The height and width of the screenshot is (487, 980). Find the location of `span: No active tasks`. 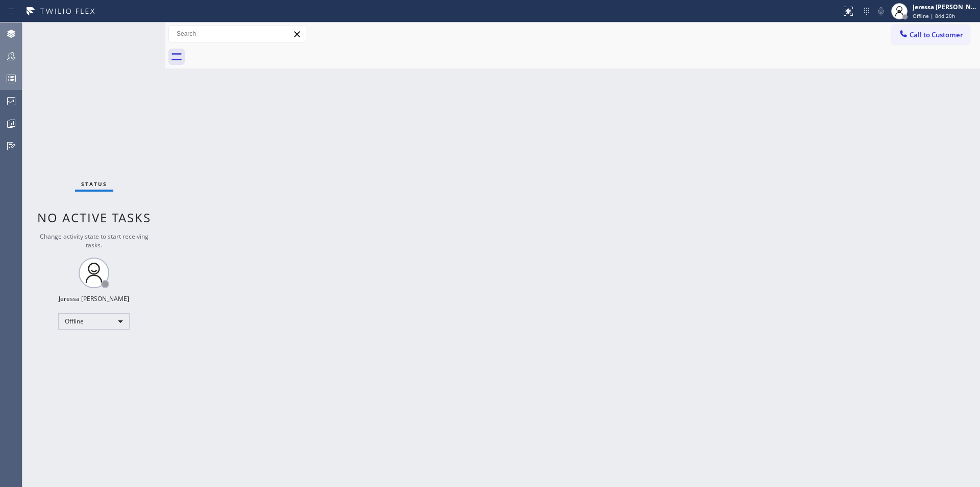

span: No active tasks is located at coordinates (94, 217).